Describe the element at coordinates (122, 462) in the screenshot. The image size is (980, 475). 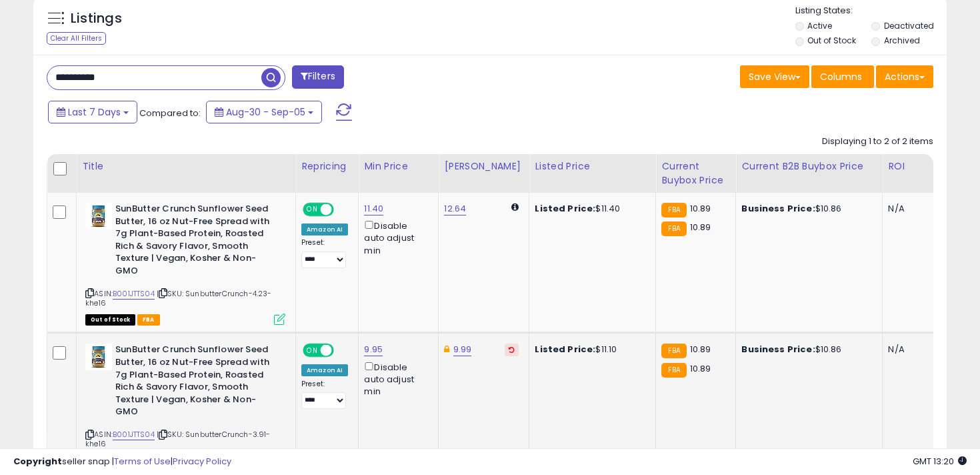
I see `div: seller snap | |` at that location.